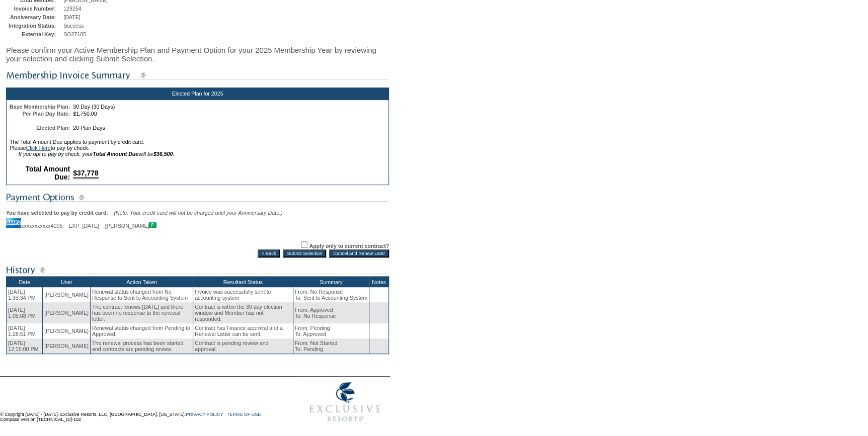 Image resolution: width=868 pixels, height=436 pixels. Describe the element at coordinates (73, 9) in the screenshot. I see `span: 129254` at that location.